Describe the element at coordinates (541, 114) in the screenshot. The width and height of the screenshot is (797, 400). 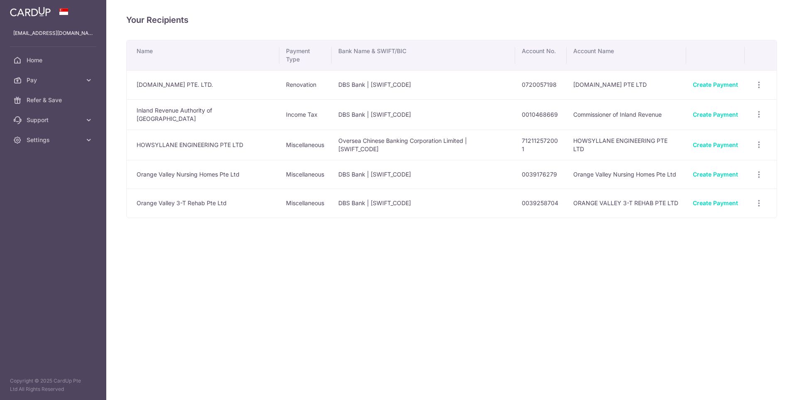
I see `td: 0010468669` at that location.